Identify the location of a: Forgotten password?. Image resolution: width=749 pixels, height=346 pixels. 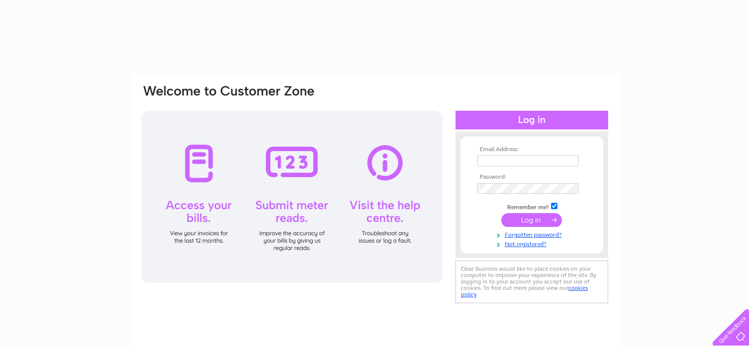
(533, 234).